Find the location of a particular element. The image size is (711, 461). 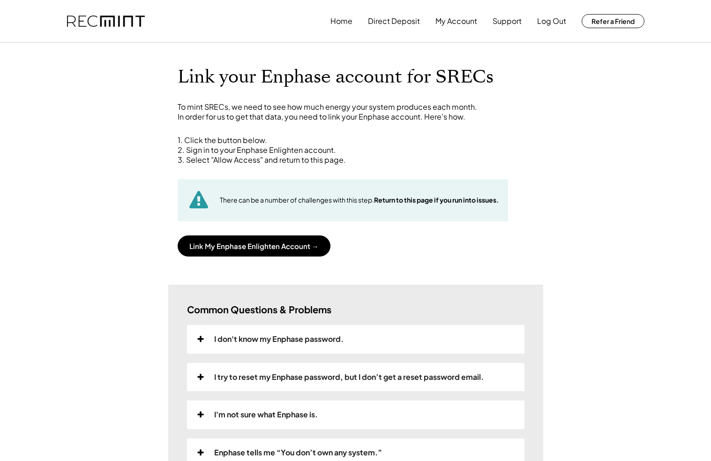

div: 1. Click the button below. 2. Sign in to your Enphase Enlighten account. 3. Select "Allow Access"... is located at coordinates (356, 150).